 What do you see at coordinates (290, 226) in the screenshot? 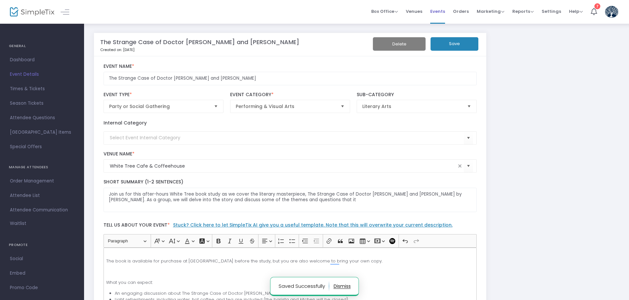
I see `label: Tell us about your event` at bounding box center [290, 226].